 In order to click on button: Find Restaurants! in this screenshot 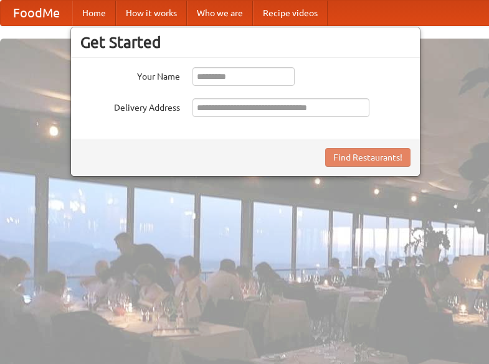, I will do `click(367, 158)`.